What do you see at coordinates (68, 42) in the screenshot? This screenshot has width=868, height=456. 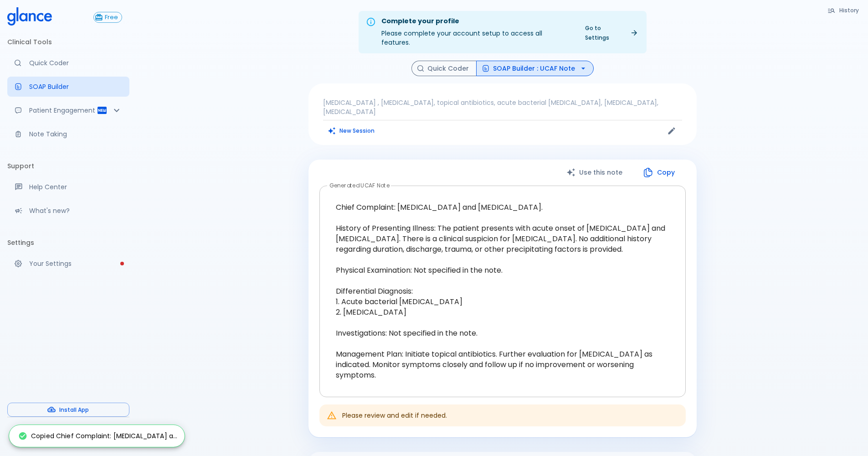 I see `li: Clinical Tools` at bounding box center [68, 42].